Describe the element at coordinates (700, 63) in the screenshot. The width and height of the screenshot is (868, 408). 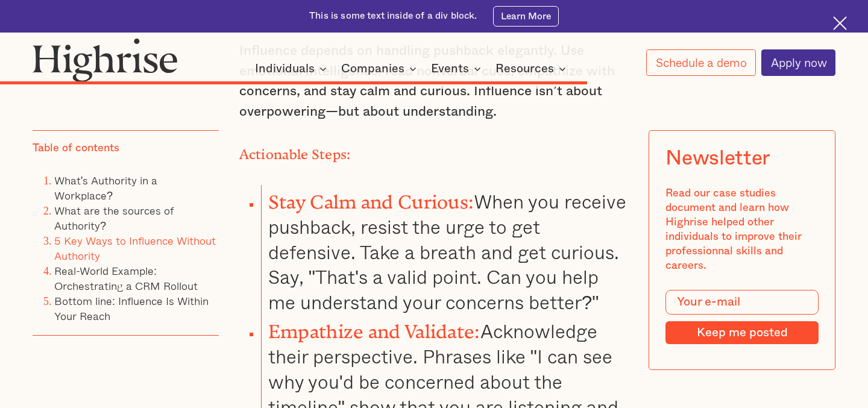
I see `a: Schedule a demo` at that location.